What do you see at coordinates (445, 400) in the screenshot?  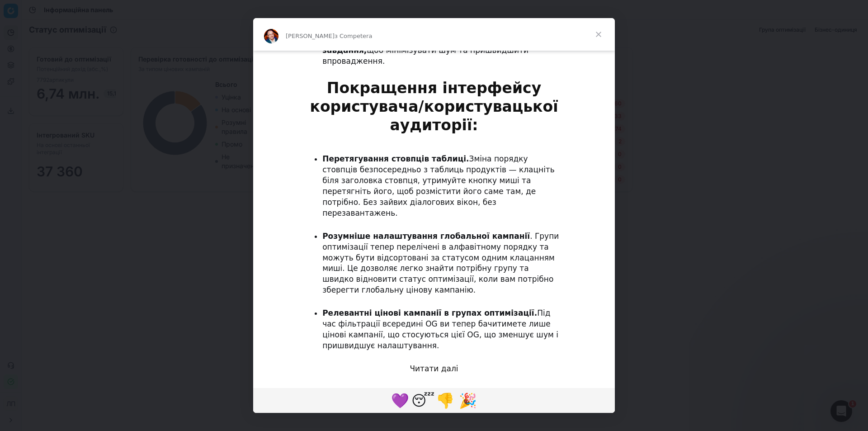 I see `span: 1 реакція` at bounding box center [445, 400].